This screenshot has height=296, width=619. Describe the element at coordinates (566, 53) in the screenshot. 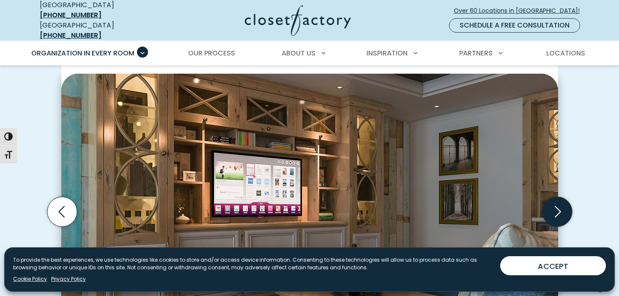

I see `span: Locations` at that location.